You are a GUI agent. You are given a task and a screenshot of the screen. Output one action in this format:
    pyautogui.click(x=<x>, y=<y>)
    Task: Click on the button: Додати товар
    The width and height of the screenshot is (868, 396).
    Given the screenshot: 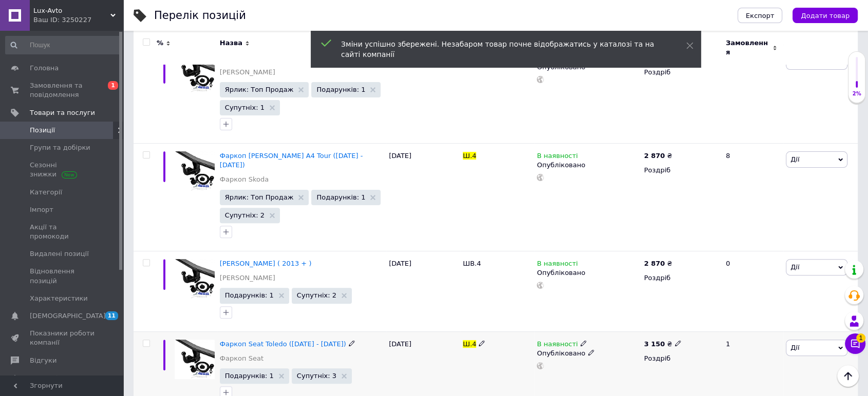 What is the action you would take?
    pyautogui.click(x=825, y=15)
    